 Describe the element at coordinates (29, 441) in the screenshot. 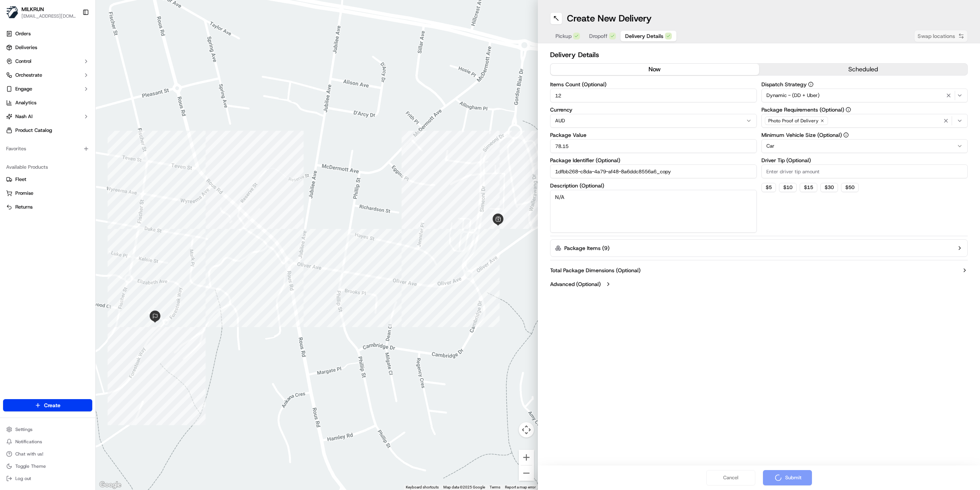

I see `span: Notifications` at that location.